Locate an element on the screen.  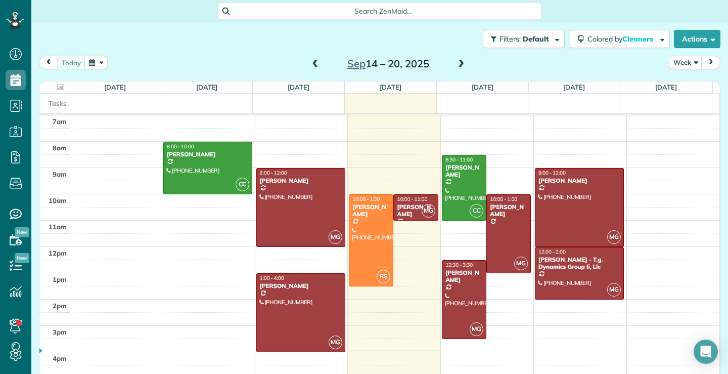
span: 3pm is located at coordinates (60, 332).